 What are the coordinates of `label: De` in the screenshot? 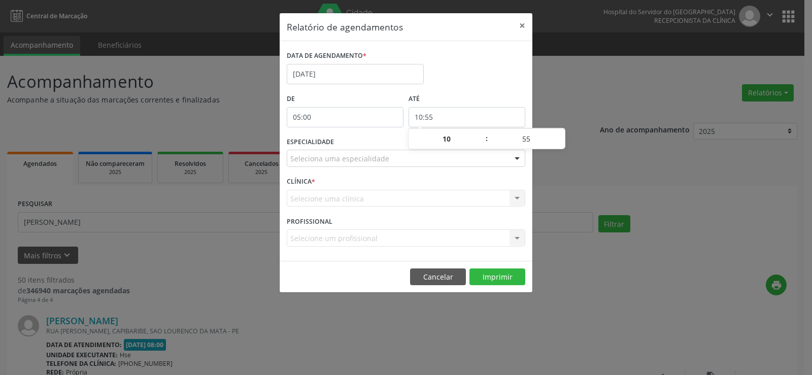 It's located at (345, 99).